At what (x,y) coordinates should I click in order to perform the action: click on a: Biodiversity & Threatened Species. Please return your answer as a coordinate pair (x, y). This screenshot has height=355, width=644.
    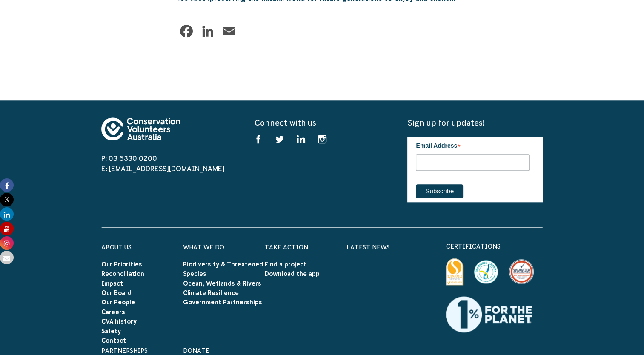
    Looking at the image, I should click on (223, 269).